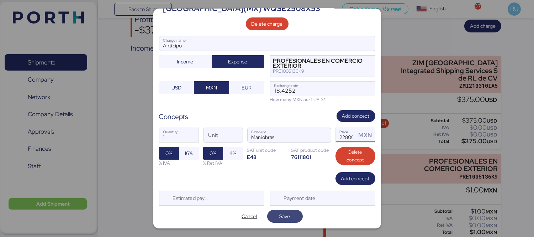  What do you see at coordinates (267, 150) in the screenshot?
I see `div: SAT unit code` at bounding box center [267, 150].